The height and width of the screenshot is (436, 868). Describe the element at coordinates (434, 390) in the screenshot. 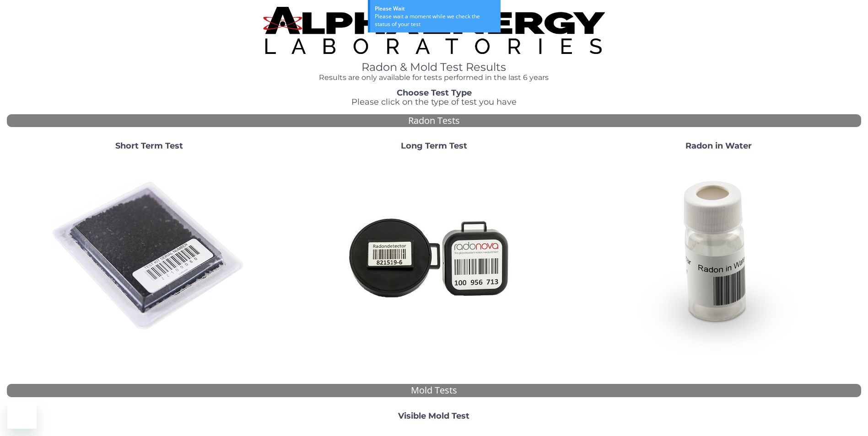

I see `div: Mold Tests` at that location.